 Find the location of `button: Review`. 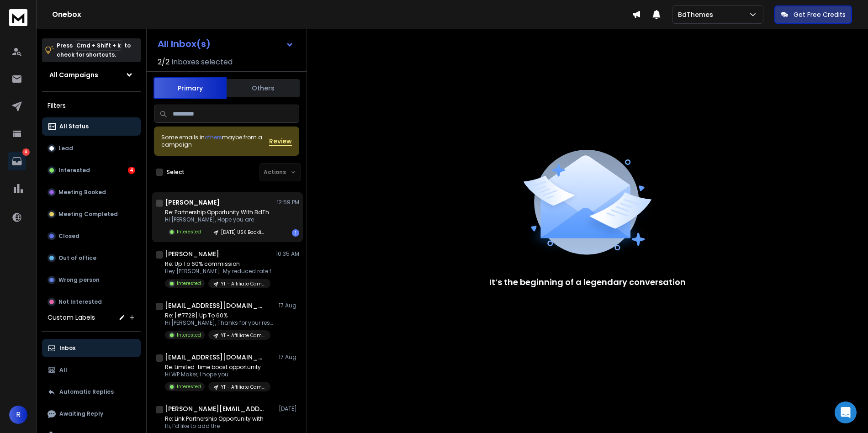

button: Review is located at coordinates (280, 141).